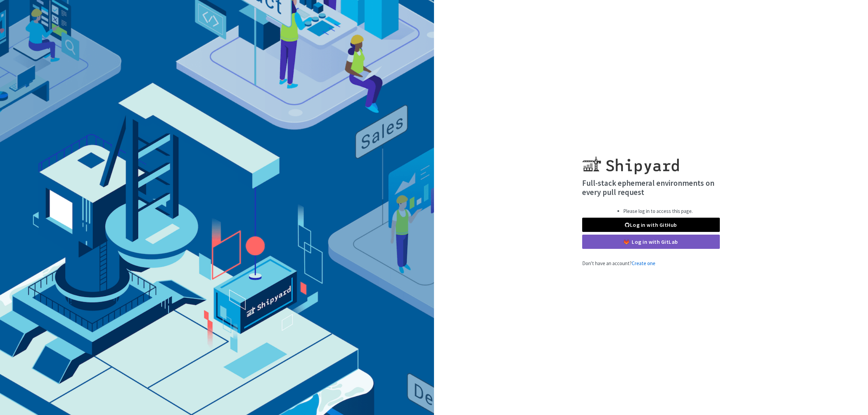 This screenshot has height=415, width=868. What do you see at coordinates (644, 263) in the screenshot?
I see `a: Create one` at bounding box center [644, 263].